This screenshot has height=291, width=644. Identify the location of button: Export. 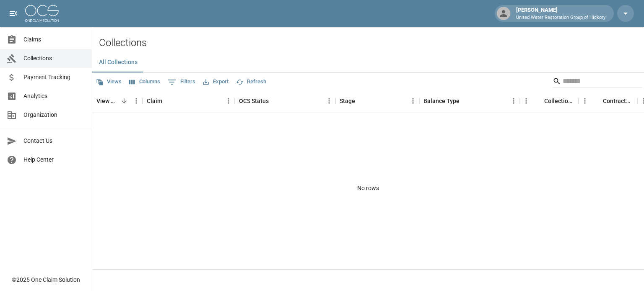
(216, 82).